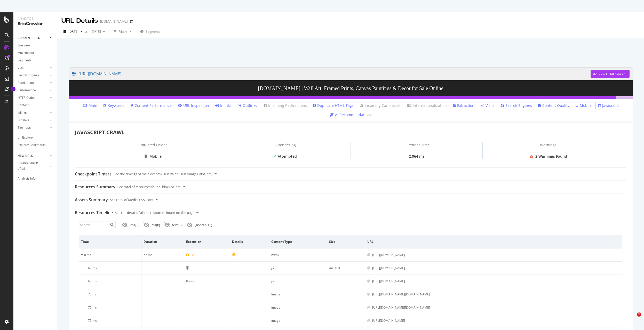 This screenshot has width=644, height=330. What do you see at coordinates (247, 106) in the screenshot?
I see `a: Outlinks` at bounding box center [247, 106].